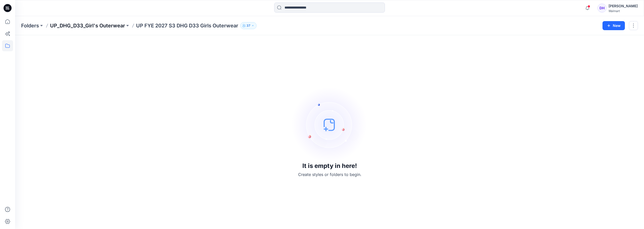  Describe the element at coordinates (187, 26) in the screenshot. I see `p: UP FYE 2027 S3 DHG D33 Girls Outerwear` at that location.